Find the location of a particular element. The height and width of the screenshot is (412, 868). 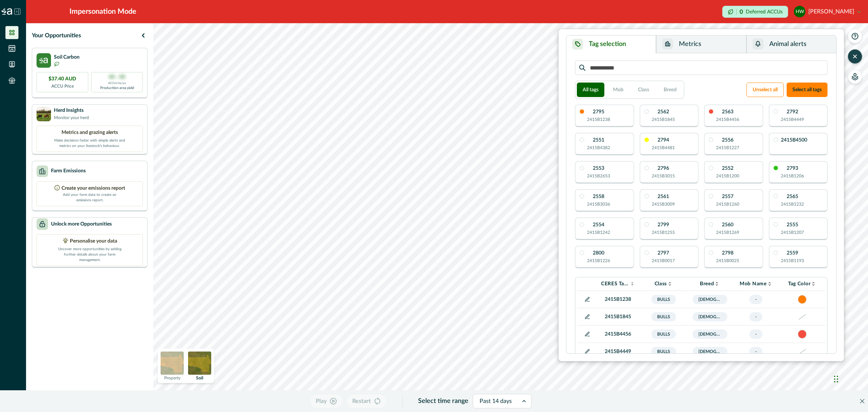

p: 2800 is located at coordinates (598, 253).